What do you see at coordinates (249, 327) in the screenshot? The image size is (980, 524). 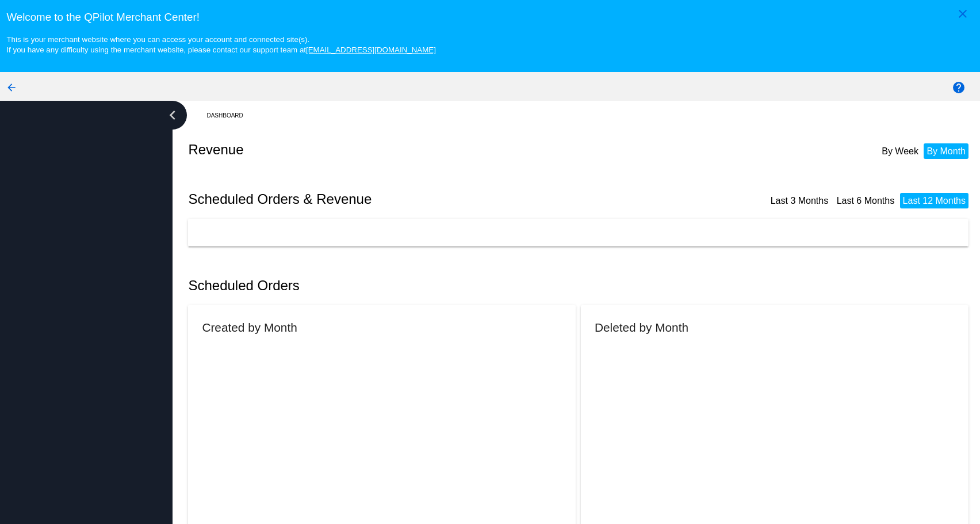 I see `h2: Created by Month` at bounding box center [249, 327].